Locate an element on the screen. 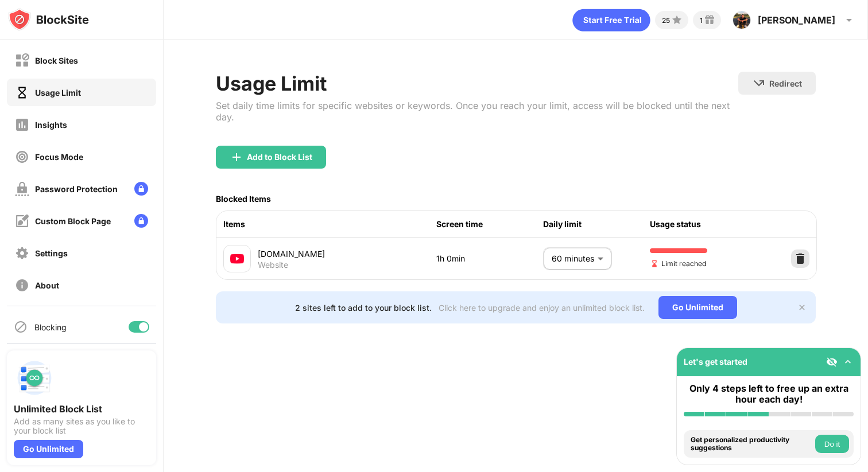 The width and height of the screenshot is (868, 472). img: password-protection-off.svg is located at coordinates (22, 189).